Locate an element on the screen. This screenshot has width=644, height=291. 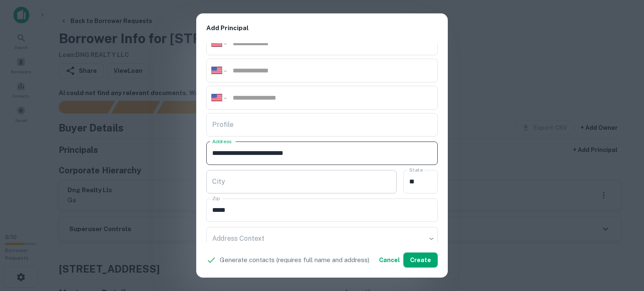
p: Generate contacts (requires full name and address) is located at coordinates (294, 260).